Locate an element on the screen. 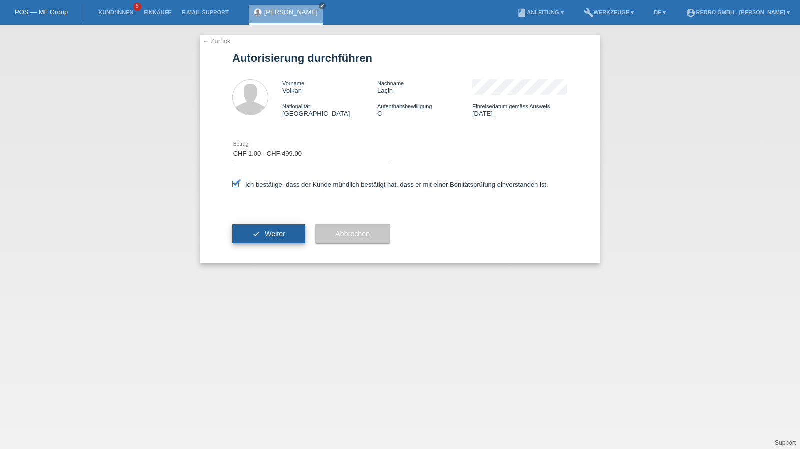  h1: Autorisierung durchführen is located at coordinates (400, 58).